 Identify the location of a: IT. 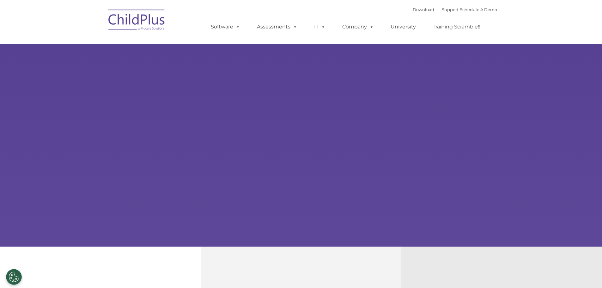
(320, 27).